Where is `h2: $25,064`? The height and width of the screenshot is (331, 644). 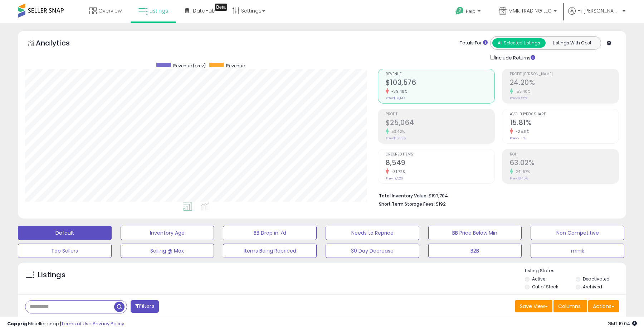
h2: $25,064 is located at coordinates (440, 123).